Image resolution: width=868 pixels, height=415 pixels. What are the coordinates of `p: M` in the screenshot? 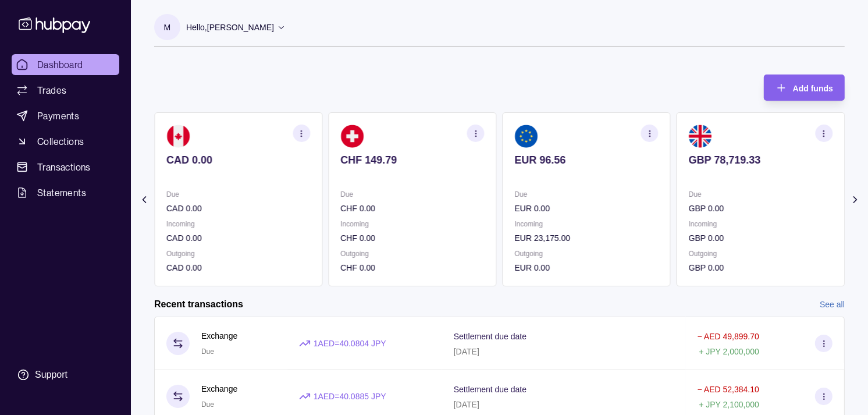 It's located at (167, 28).